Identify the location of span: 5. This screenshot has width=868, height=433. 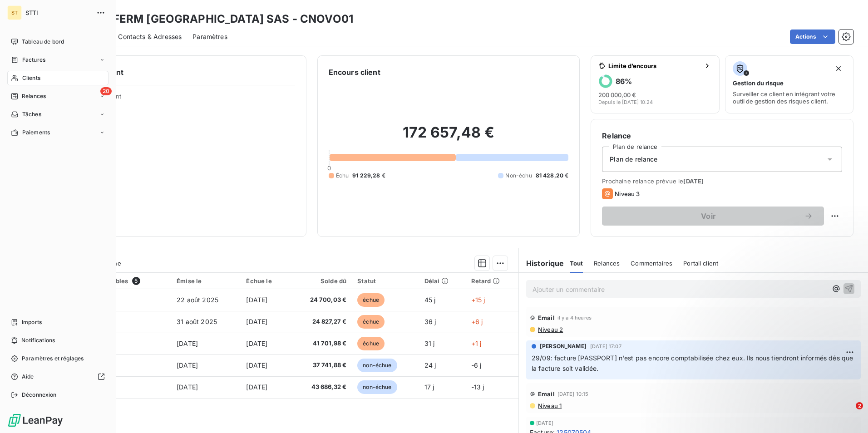
(136, 281).